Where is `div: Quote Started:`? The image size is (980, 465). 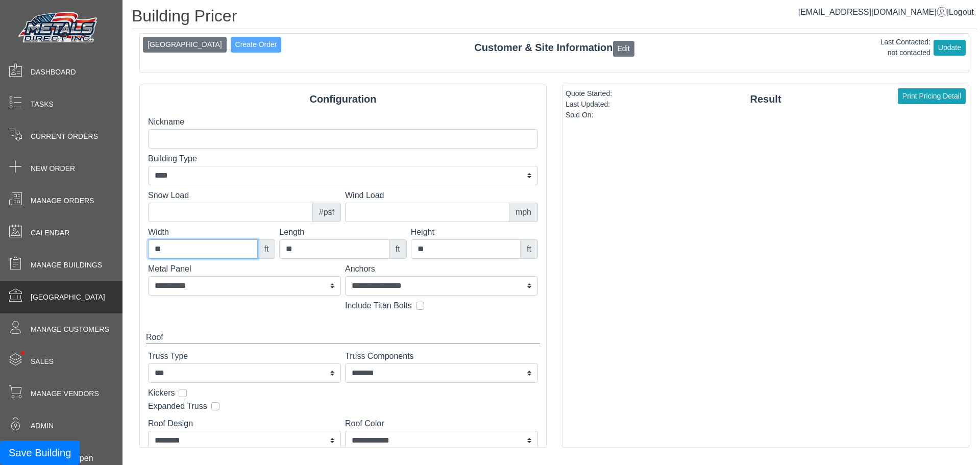 div: Quote Started: is located at coordinates (588, 94).